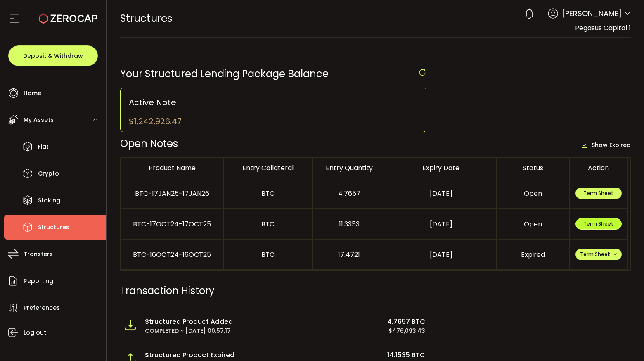  I want to click on div: Open Notes, so click(247, 143).